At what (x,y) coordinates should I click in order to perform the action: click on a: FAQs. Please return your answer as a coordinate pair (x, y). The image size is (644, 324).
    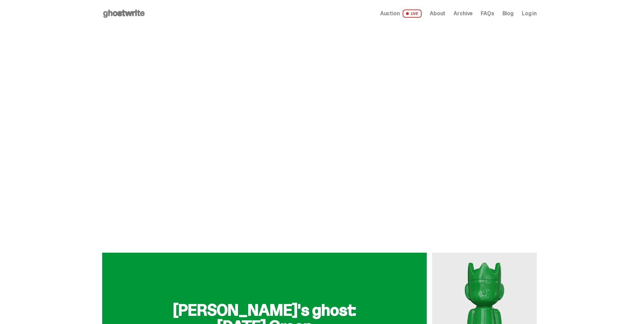
    Looking at the image, I should click on (487, 13).